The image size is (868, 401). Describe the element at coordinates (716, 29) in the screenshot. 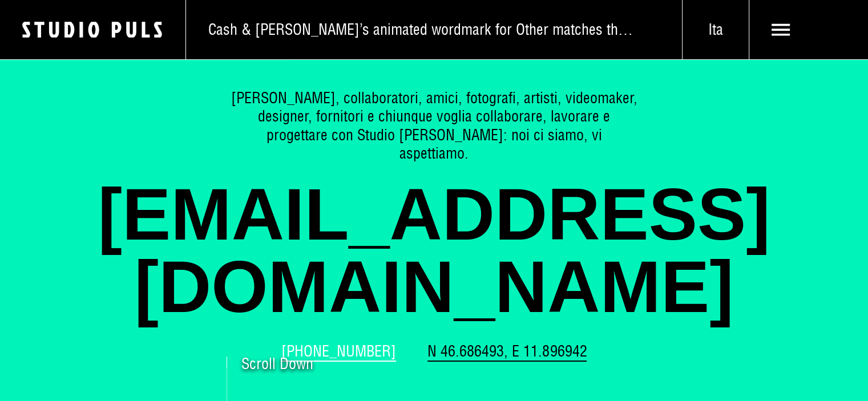

I see `span: Ita` at that location.